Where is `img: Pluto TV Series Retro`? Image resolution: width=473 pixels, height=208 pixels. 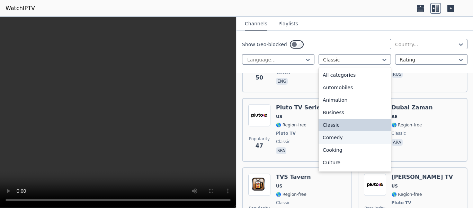 img: Pluto TV Series Retro is located at coordinates (259, 115).